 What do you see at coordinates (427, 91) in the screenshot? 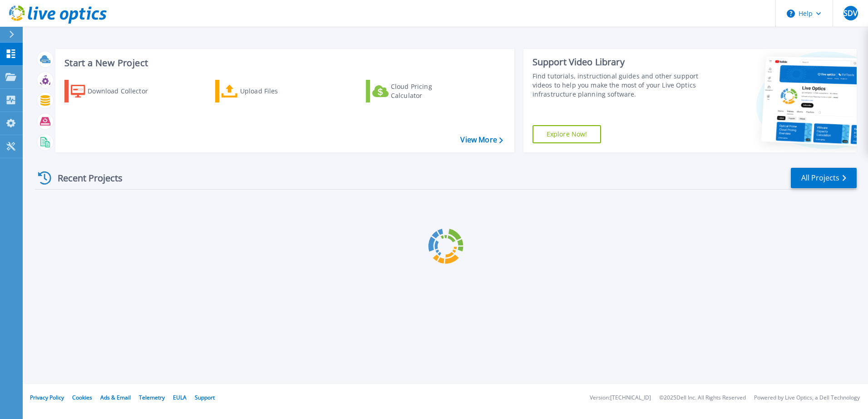
I see `div: Cloud Pricing Calculator` at bounding box center [427, 91].